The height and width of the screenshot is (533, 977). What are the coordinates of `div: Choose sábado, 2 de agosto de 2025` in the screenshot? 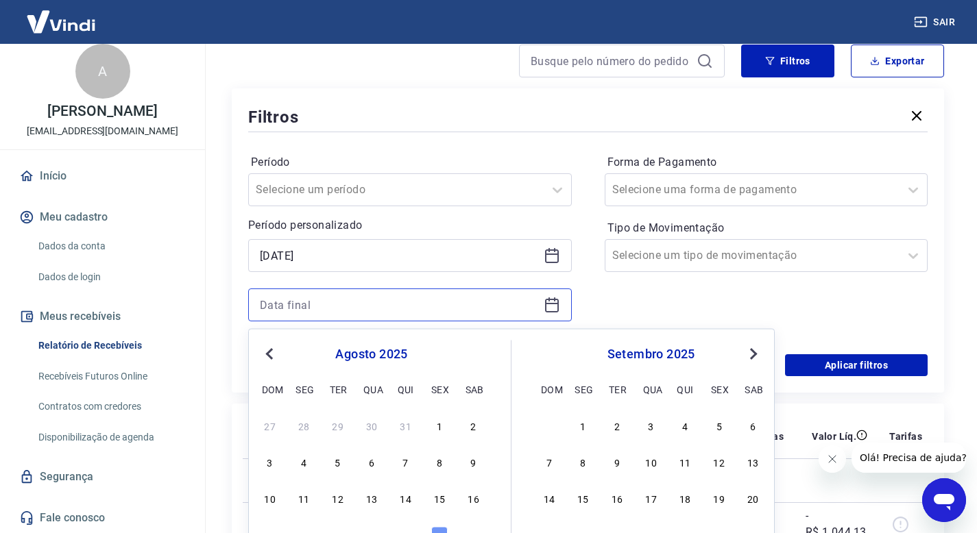 It's located at (474, 425).